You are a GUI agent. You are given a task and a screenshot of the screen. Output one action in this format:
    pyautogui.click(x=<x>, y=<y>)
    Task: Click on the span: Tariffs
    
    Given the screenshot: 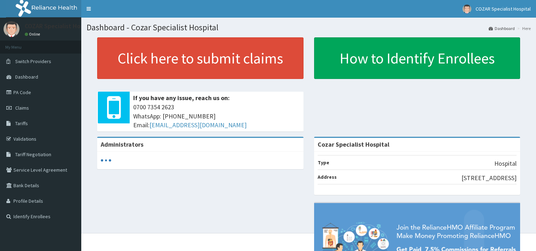 What is the action you would take?
    pyautogui.click(x=22, y=124)
    